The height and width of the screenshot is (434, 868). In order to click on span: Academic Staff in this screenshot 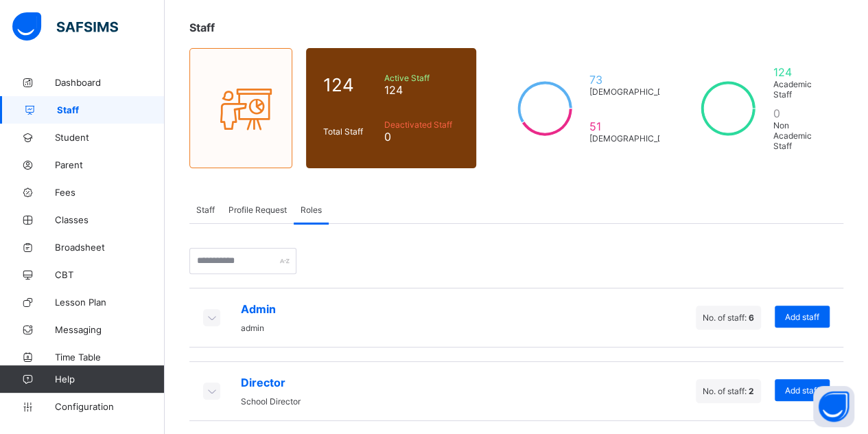, I will do `click(800, 89)`.